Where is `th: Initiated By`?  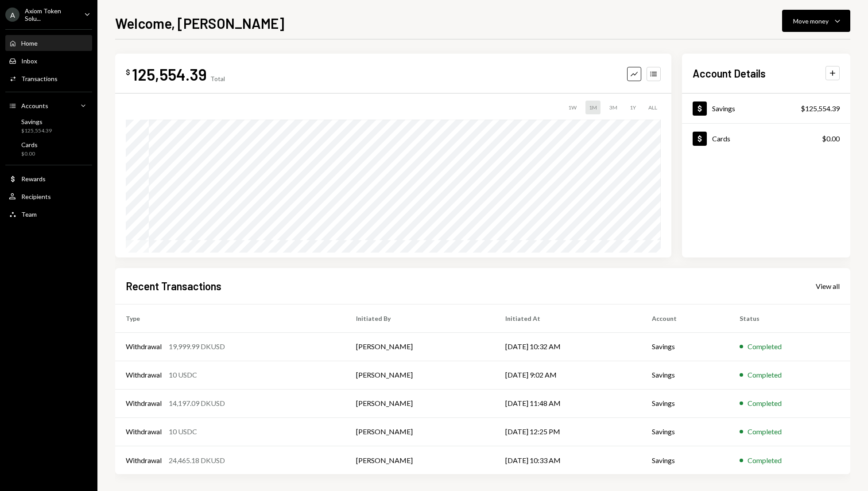
th: Initiated By is located at coordinates (420, 318).